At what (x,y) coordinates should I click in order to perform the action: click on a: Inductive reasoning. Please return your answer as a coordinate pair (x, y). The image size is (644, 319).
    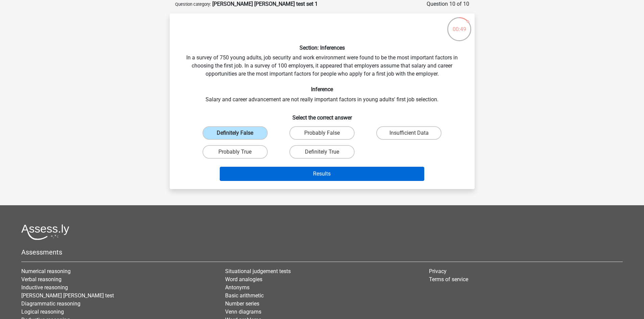
    Looking at the image, I should click on (45, 288).